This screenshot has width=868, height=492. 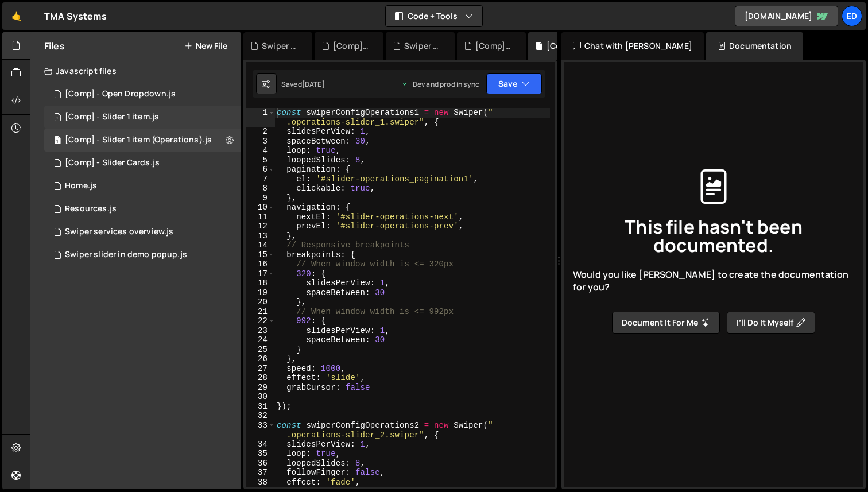 What do you see at coordinates (852, 16) in the screenshot?
I see `a: Ed` at bounding box center [852, 16].